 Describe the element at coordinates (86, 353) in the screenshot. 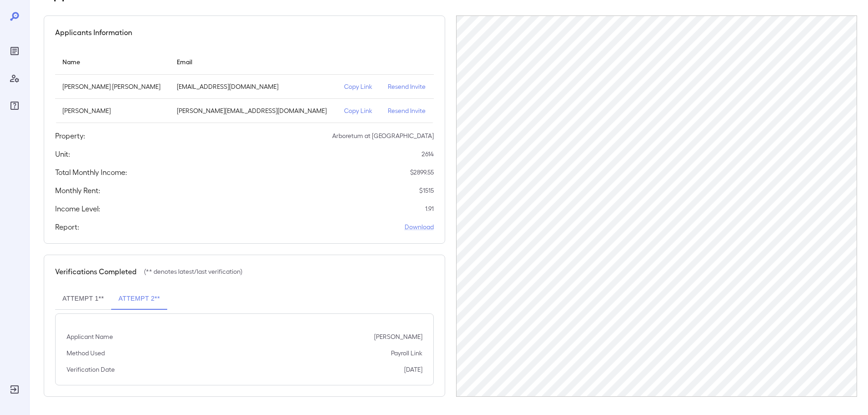

I see `p: Method Used` at that location.